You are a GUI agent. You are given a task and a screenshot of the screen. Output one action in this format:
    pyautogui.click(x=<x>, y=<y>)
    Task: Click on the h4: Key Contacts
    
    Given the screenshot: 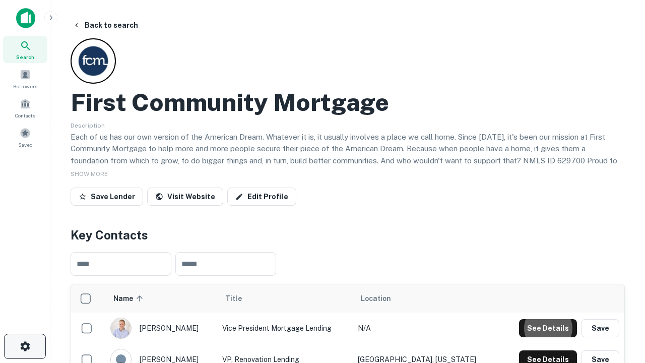 What is the action you would take?
    pyautogui.click(x=348, y=235)
    